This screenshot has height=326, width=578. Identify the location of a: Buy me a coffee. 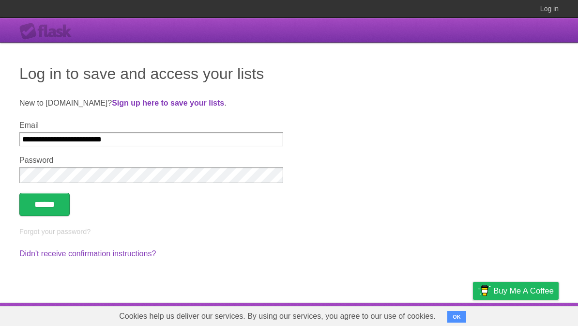
(516, 291).